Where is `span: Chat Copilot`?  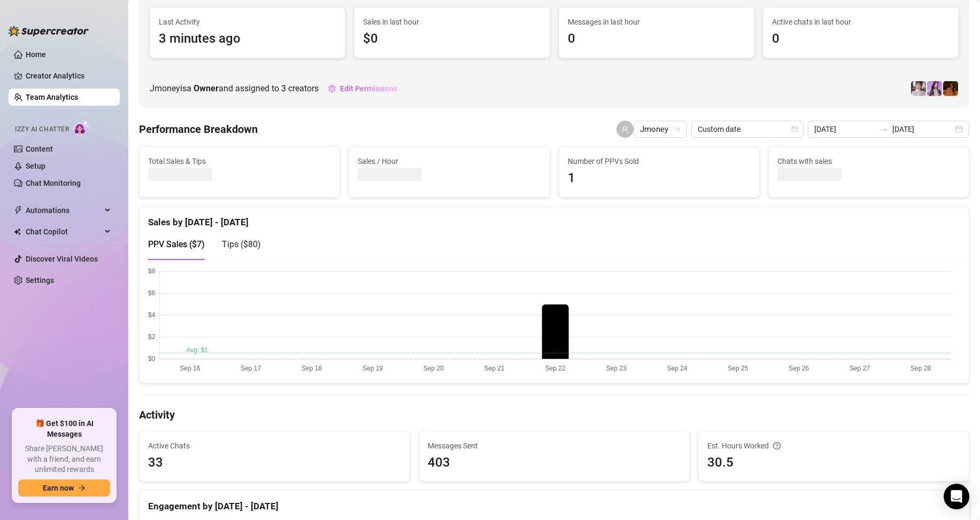 span: Chat Copilot is located at coordinates (64, 232).